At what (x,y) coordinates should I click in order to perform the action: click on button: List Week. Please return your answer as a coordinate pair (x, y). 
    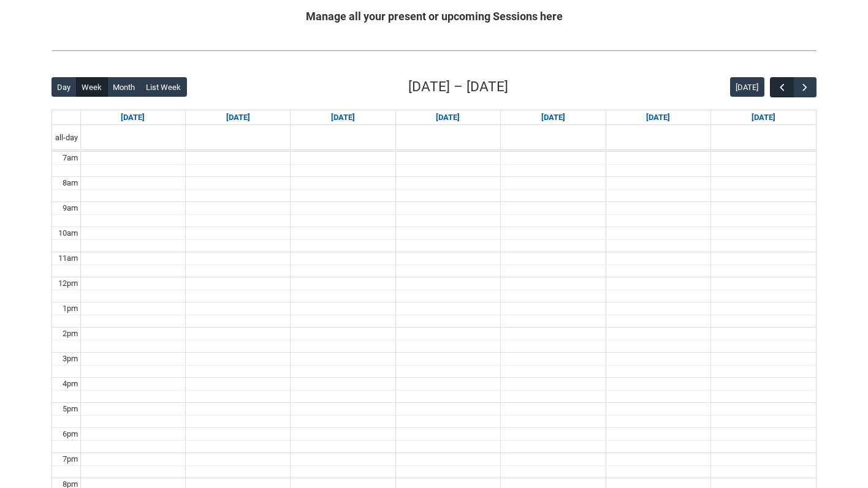
    Looking at the image, I should click on (164, 87).